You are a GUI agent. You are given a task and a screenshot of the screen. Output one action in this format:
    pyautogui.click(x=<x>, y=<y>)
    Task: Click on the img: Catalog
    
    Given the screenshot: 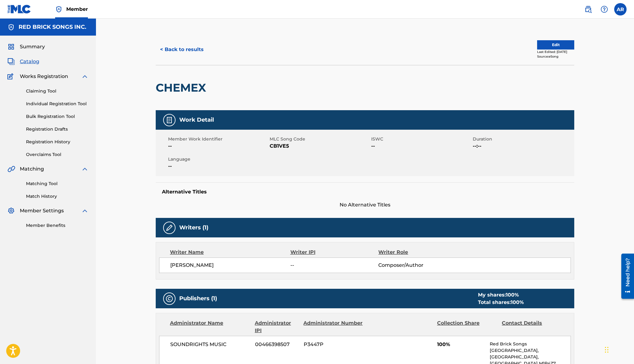 What is the action you would take?
    pyautogui.click(x=11, y=61)
    